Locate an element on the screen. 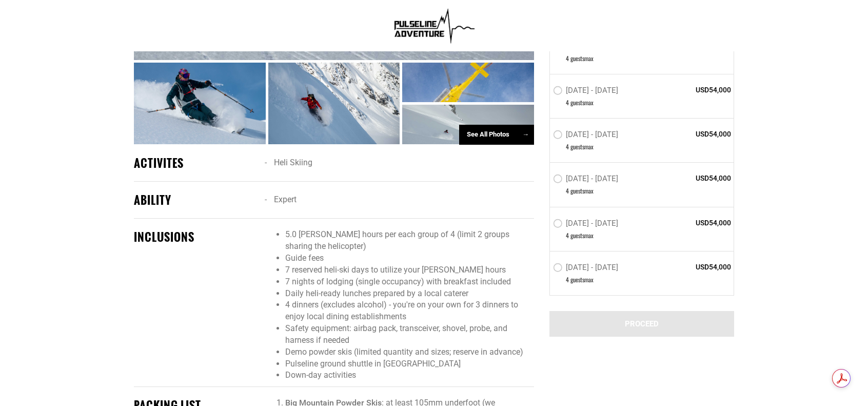 The width and height of the screenshot is (868, 406). img: 1638909355.png is located at coordinates (434, 26).